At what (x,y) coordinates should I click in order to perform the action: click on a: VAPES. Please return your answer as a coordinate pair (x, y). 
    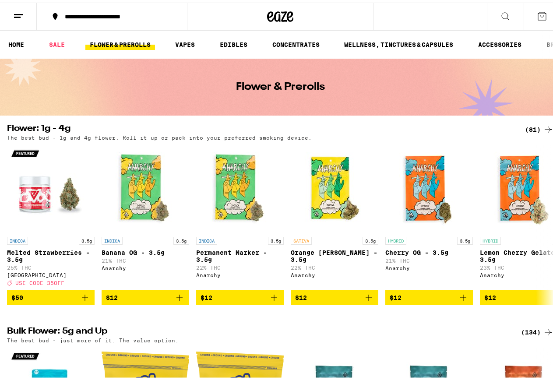
    Looking at the image, I should click on (185, 42).